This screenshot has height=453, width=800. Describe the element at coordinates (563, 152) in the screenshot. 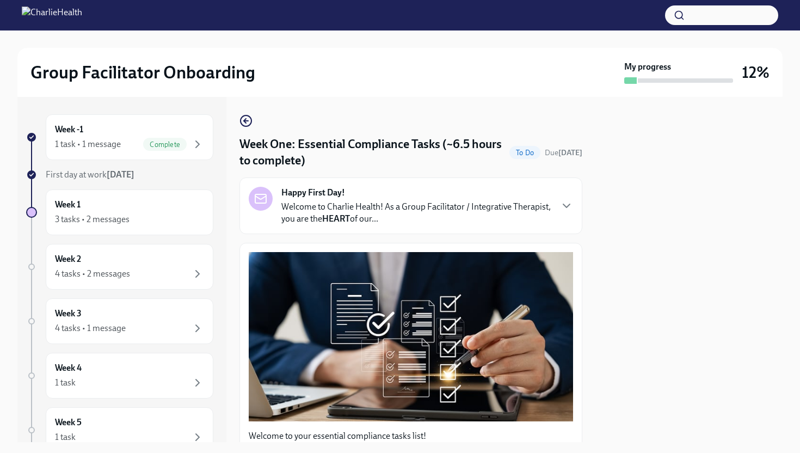

I see `span: October 6th, 2025 10:00` at that location.